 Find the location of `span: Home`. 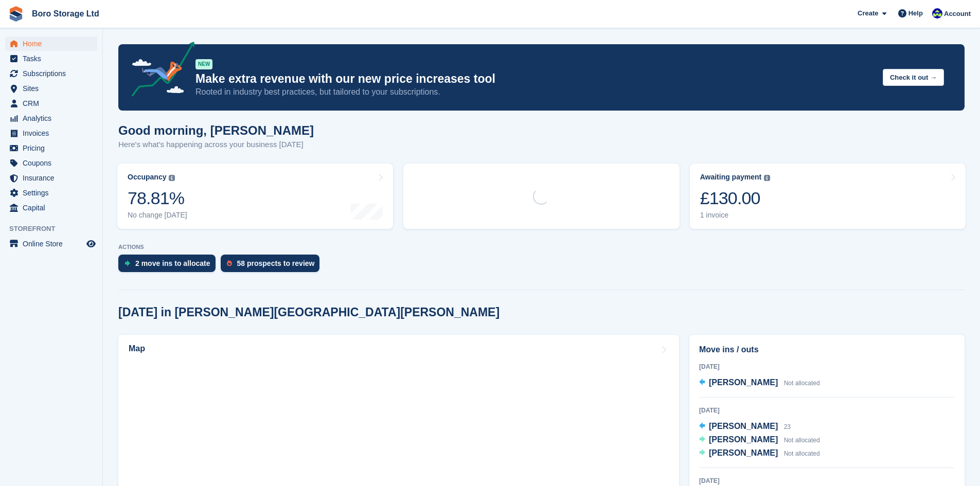

span: Home is located at coordinates (54, 44).